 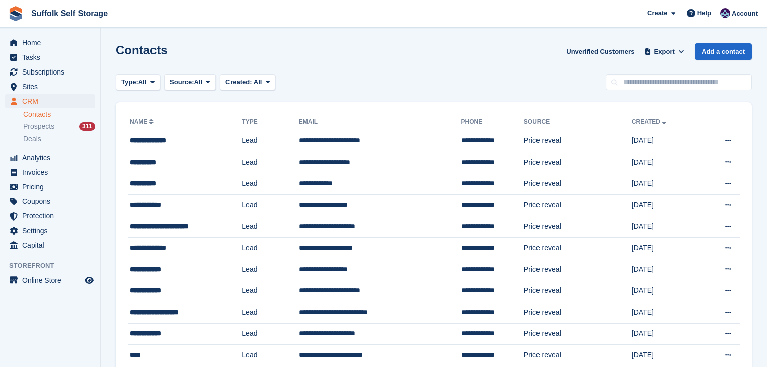 I want to click on div: 311, so click(x=87, y=126).